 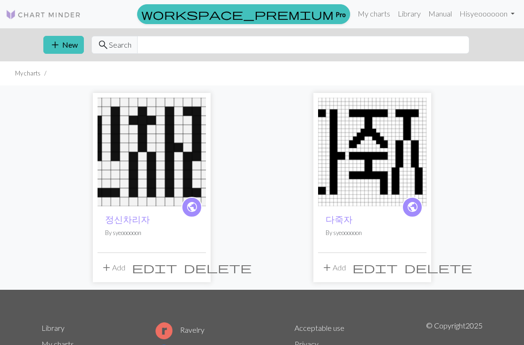 What do you see at coordinates (320, 327) in the screenshot?
I see `a: Acceptable use` at bounding box center [320, 327].